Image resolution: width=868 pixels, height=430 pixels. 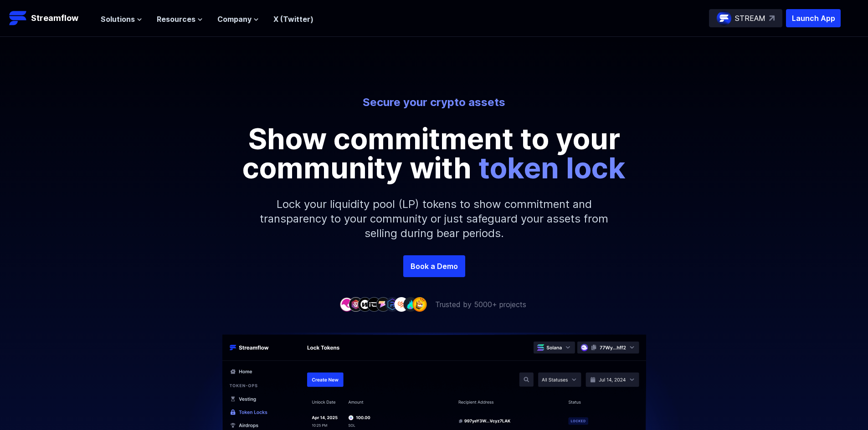 I want to click on button: Launch App, so click(x=813, y=18).